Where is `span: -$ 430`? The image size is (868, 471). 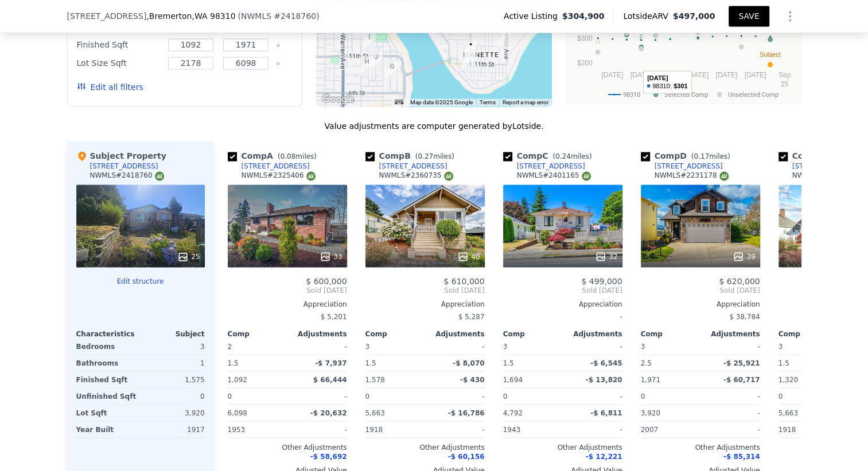 span: -$ 430 is located at coordinates (472, 380).